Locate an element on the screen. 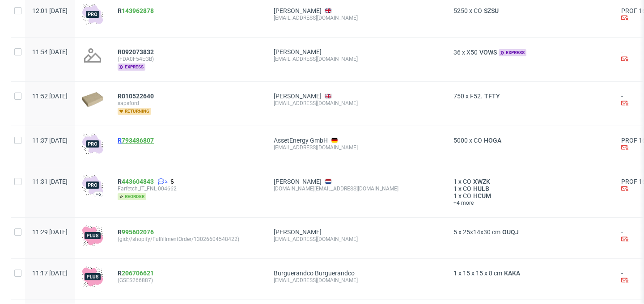 This screenshot has height=304, width=644. span: HOGA is located at coordinates (492, 140).